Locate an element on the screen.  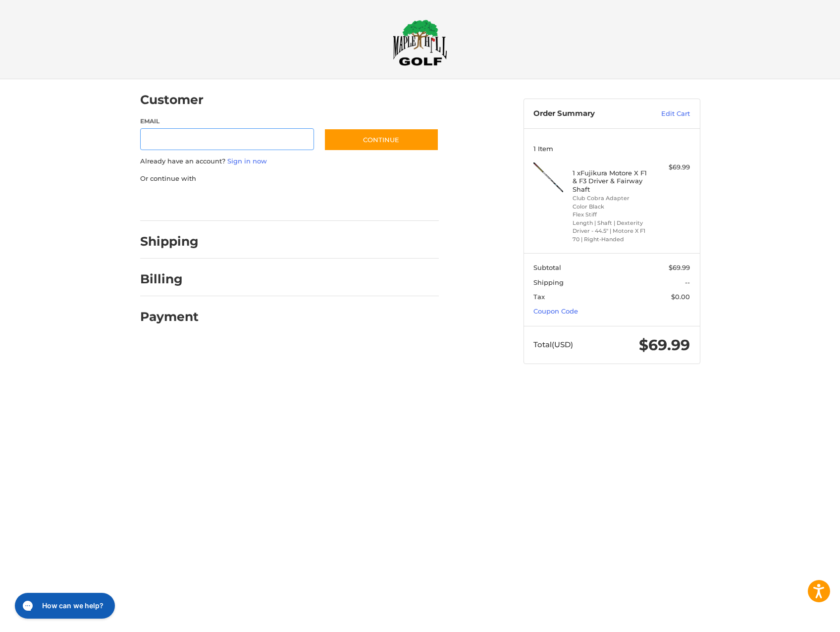
li: Club Cobra Adapter is located at coordinates (610, 198).